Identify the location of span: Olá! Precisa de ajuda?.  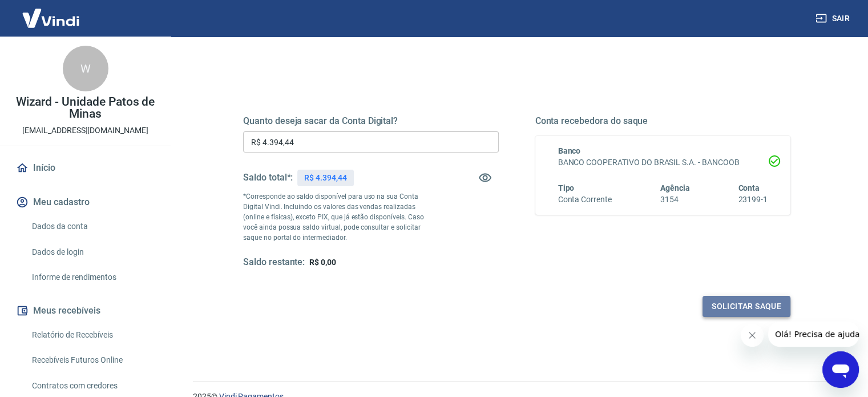
(51, 13).